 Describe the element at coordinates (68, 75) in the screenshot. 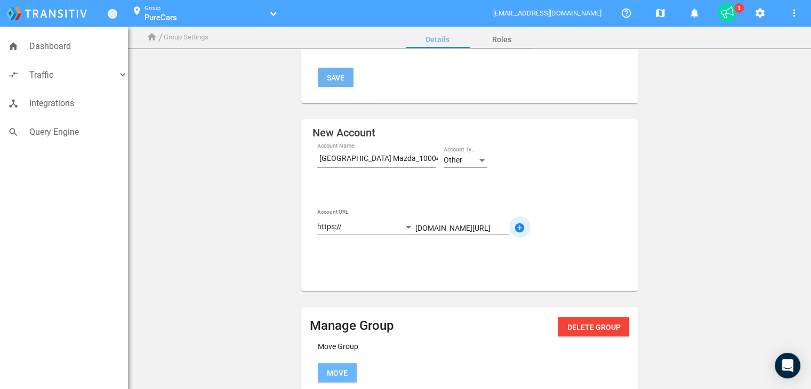

I see `a: compare_arrowsTraffickeyboard_arrow_down` at that location.